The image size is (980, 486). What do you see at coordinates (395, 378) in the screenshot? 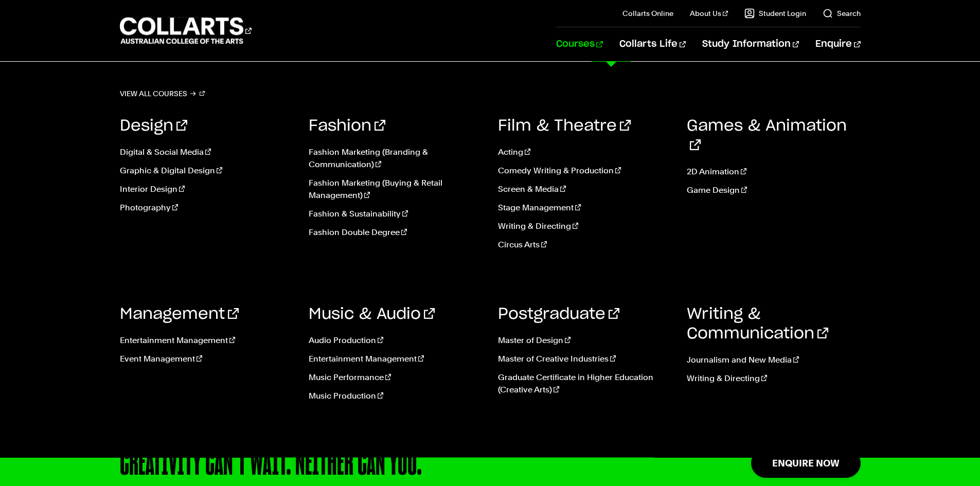
I see `a: Music Performance` at bounding box center [395, 378].